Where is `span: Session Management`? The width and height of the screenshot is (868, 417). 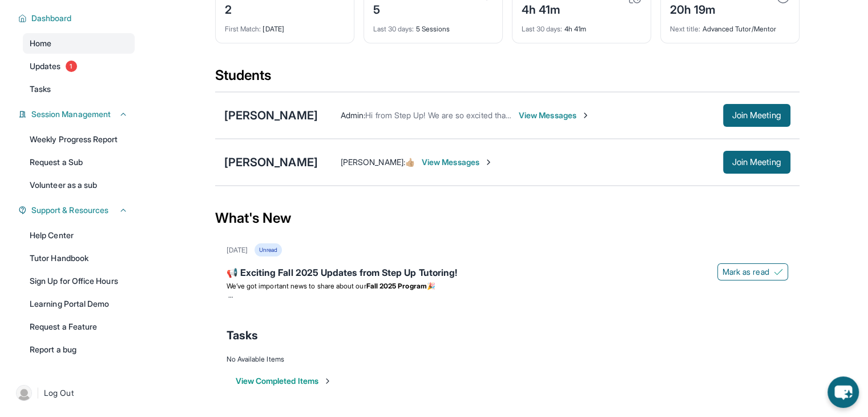
span: Session Management is located at coordinates (70, 114).